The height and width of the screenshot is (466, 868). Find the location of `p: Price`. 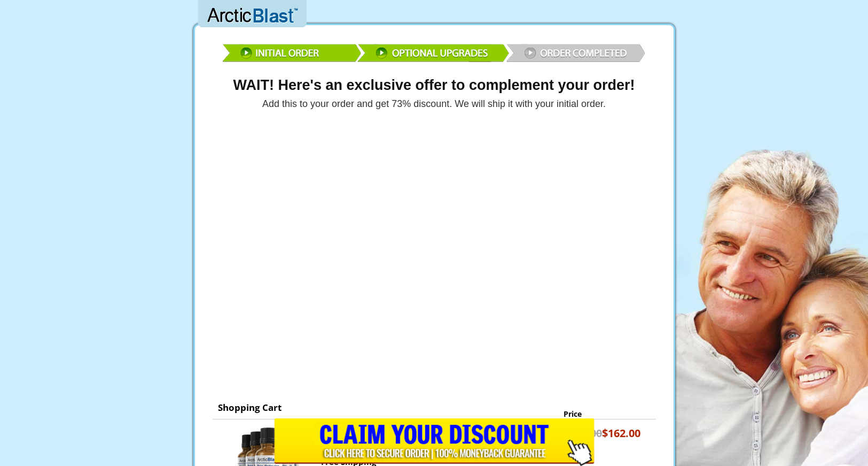

p: Price is located at coordinates (602, 414).